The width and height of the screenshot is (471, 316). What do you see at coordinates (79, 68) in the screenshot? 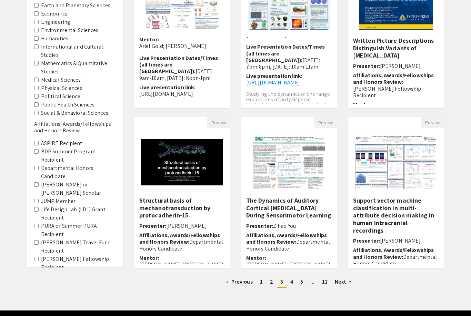
I see `label: Mathematics & Quantitative Studies` at bounding box center [79, 68].